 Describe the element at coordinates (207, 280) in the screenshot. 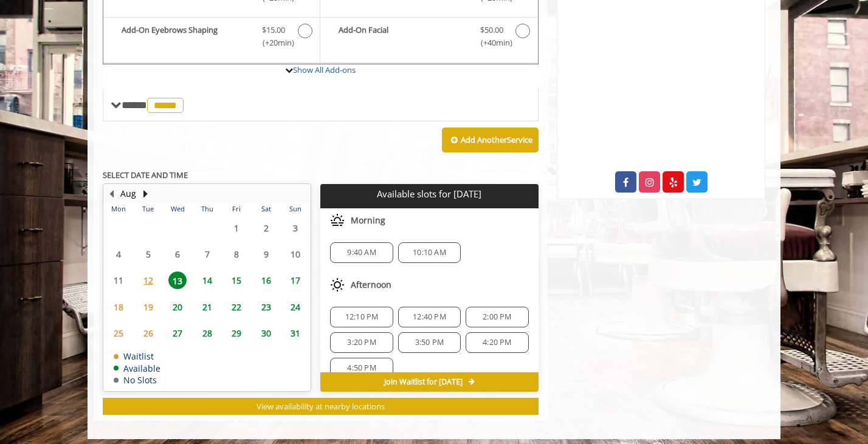

I see `td: Select day14` at that location.